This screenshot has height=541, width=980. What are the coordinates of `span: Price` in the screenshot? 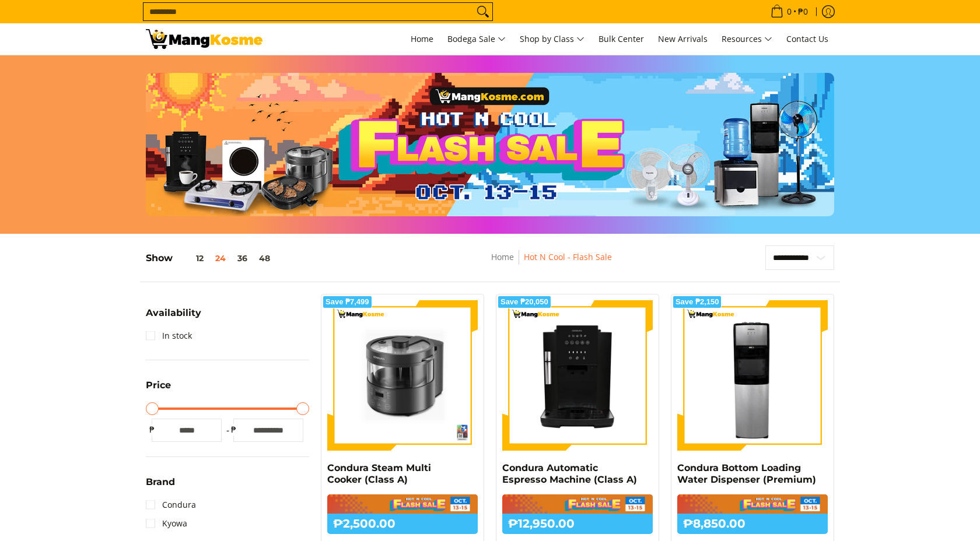 It's located at (158, 385).